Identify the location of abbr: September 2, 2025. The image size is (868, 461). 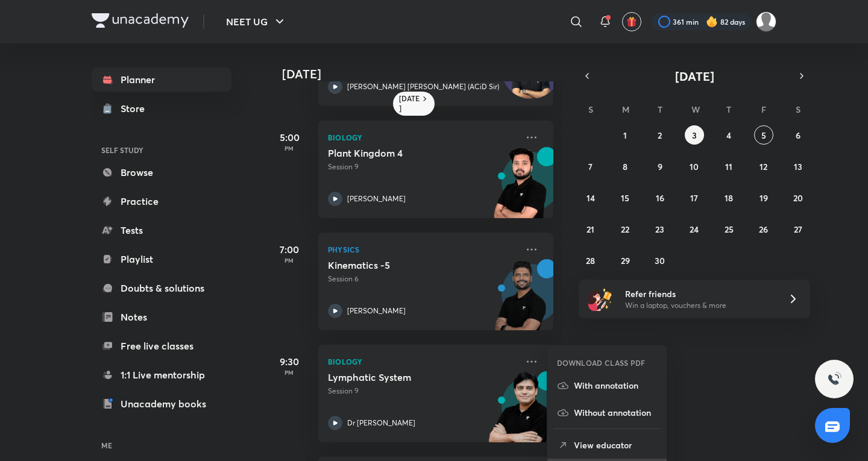
(659, 135).